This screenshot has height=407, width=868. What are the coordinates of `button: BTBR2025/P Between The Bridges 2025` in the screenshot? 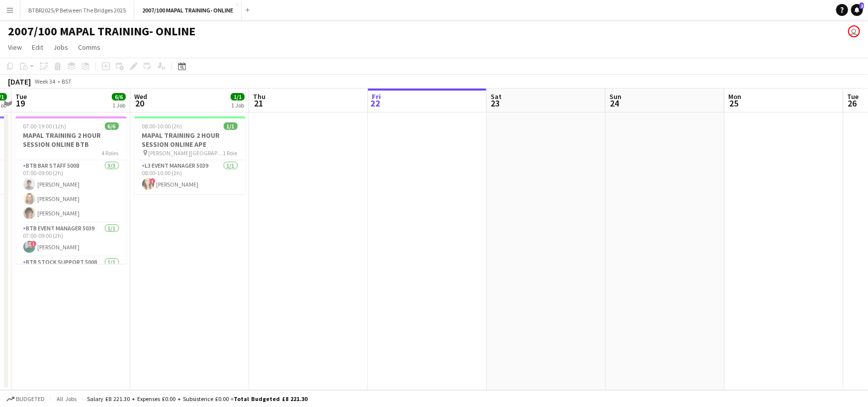 It's located at (77, 10).